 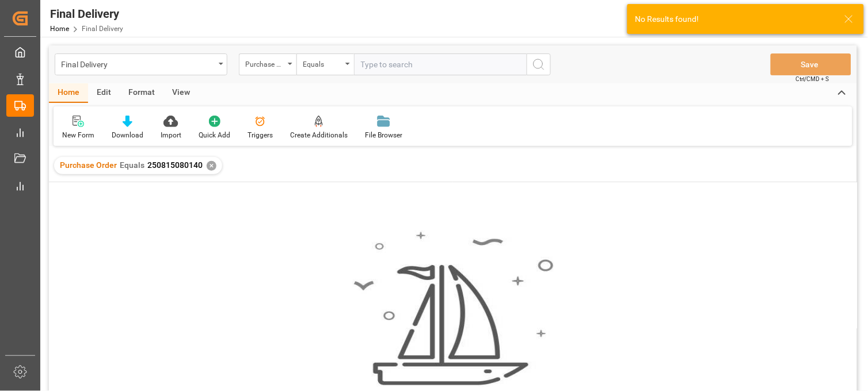 What do you see at coordinates (383, 136) in the screenshot?
I see `div: File Browser` at bounding box center [383, 136].